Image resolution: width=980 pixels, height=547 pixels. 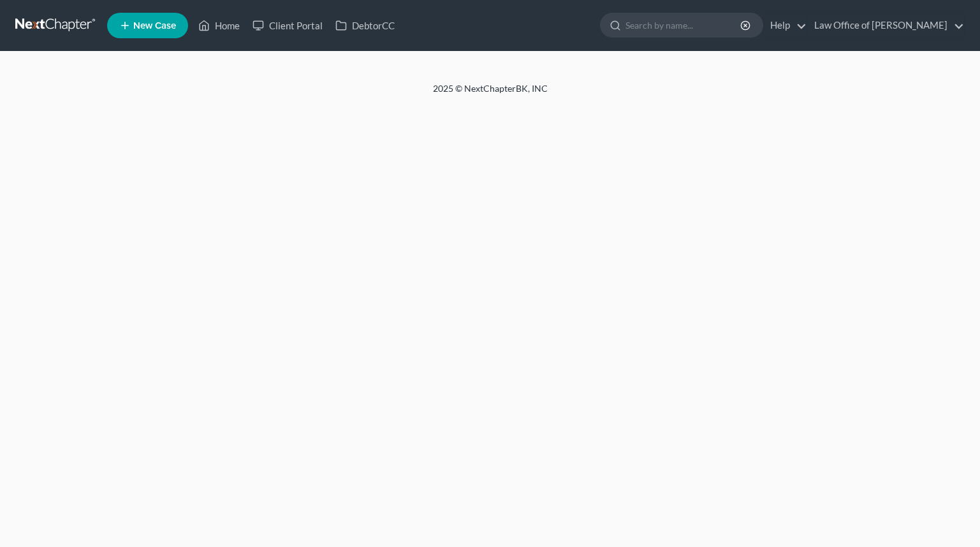 What do you see at coordinates (490, 94) in the screenshot?
I see `div: 2025 © NextChapterBK, INC` at bounding box center [490, 94].